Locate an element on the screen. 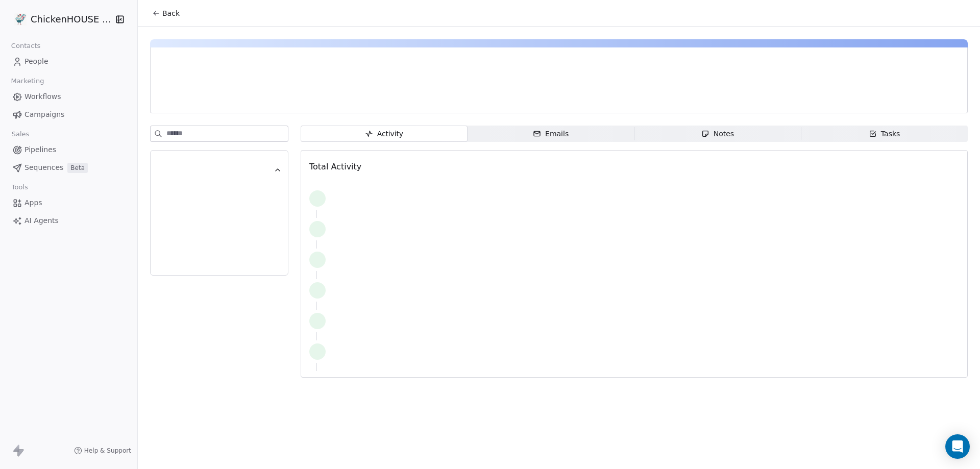  a: Pipelines is located at coordinates (68, 150).